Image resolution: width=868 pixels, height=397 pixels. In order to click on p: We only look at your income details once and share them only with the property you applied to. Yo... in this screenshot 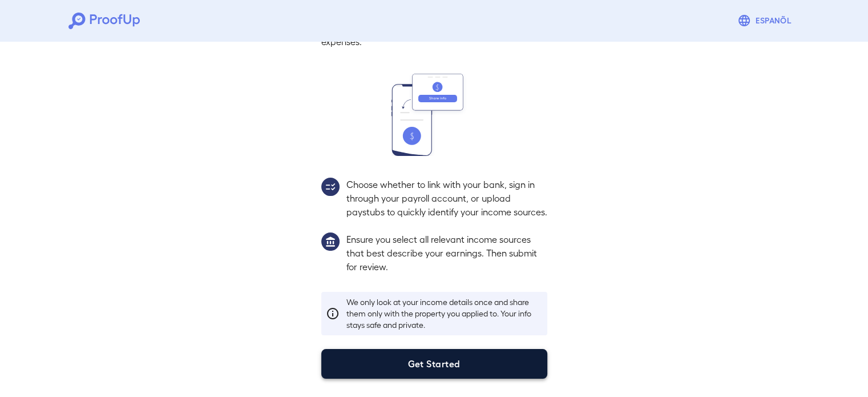, I will do `click(445, 314)`.